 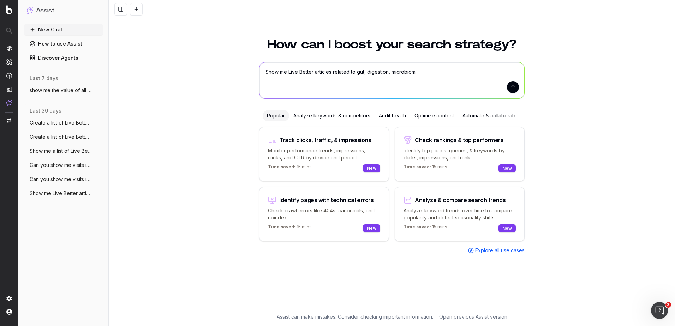 What do you see at coordinates (61, 194) in the screenshot?
I see `span: Show me Live Better articles relating to` at bounding box center [61, 194].